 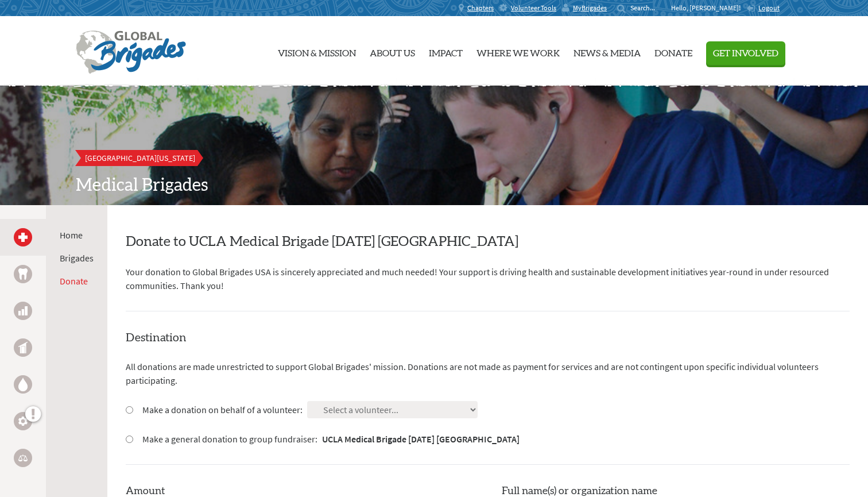 I want to click on a: Engineering, so click(x=23, y=421).